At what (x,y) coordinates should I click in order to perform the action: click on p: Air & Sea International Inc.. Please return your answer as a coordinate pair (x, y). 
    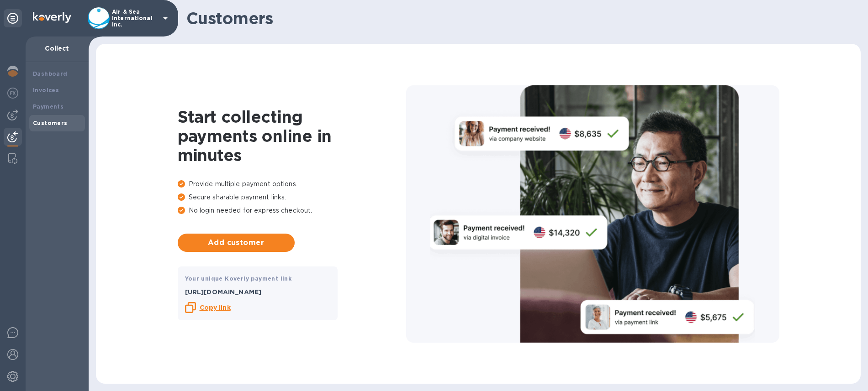
    Looking at the image, I should click on (135, 18).